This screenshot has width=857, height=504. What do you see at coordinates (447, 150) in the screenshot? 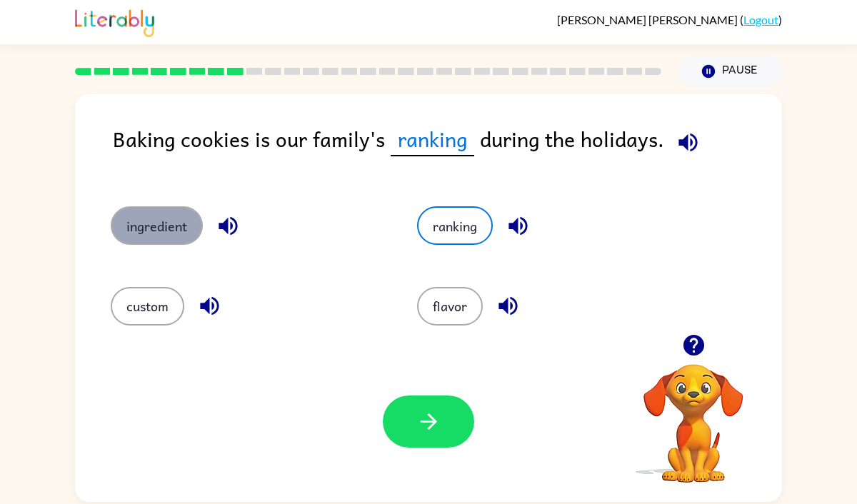
I see `div: Baking cookies is our family's during the holidays.` at bounding box center [447, 150].